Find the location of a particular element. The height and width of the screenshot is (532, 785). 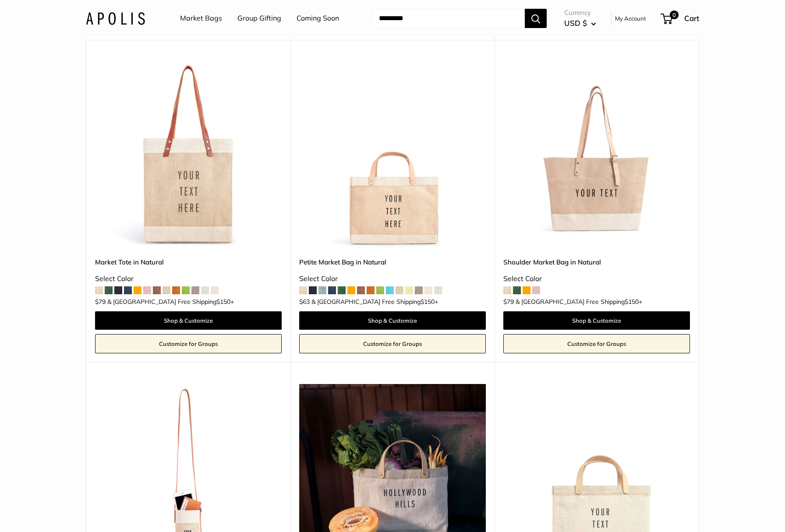

a: Petite Market Bag in Naturaldescription_Effortless style that elevates every moment is located at coordinates (392, 155).